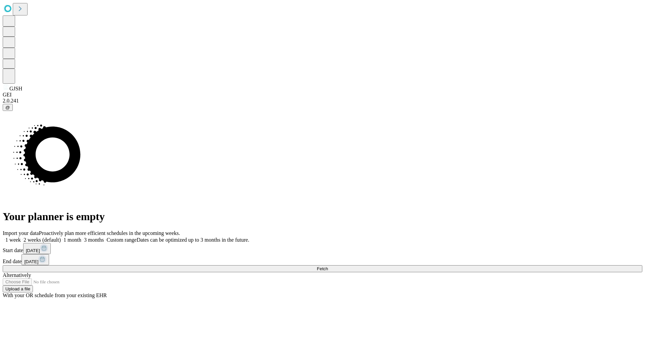  What do you see at coordinates (322, 269) in the screenshot?
I see `span: Fetch` at bounding box center [322, 269].